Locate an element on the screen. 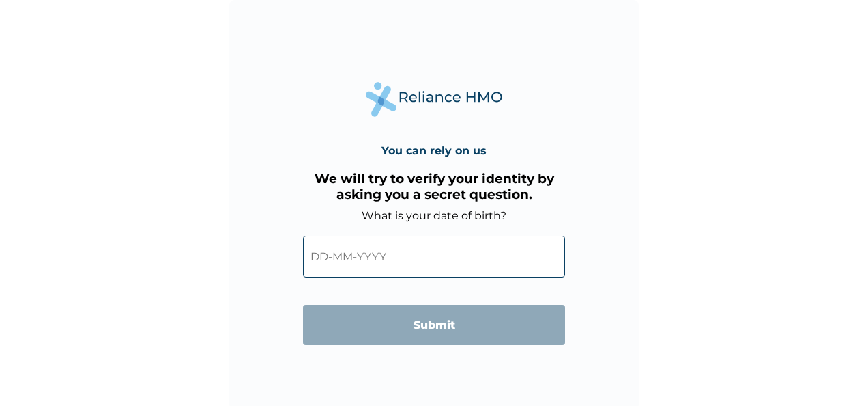 Image resolution: width=868 pixels, height=406 pixels. input: Submit is located at coordinates (434, 324).